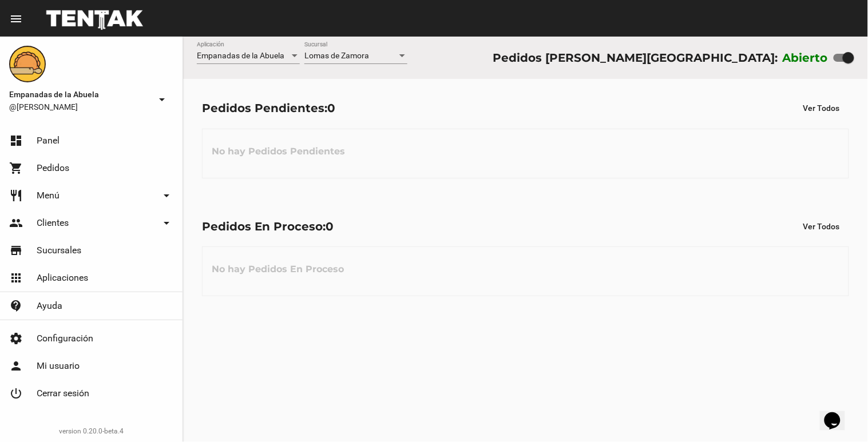  Describe the element at coordinates (58, 366) in the screenshot. I see `span: Mi usuario` at that location.